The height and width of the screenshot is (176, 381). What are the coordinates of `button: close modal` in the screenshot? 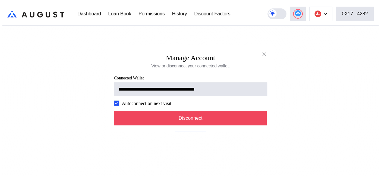 It's located at (264, 54).